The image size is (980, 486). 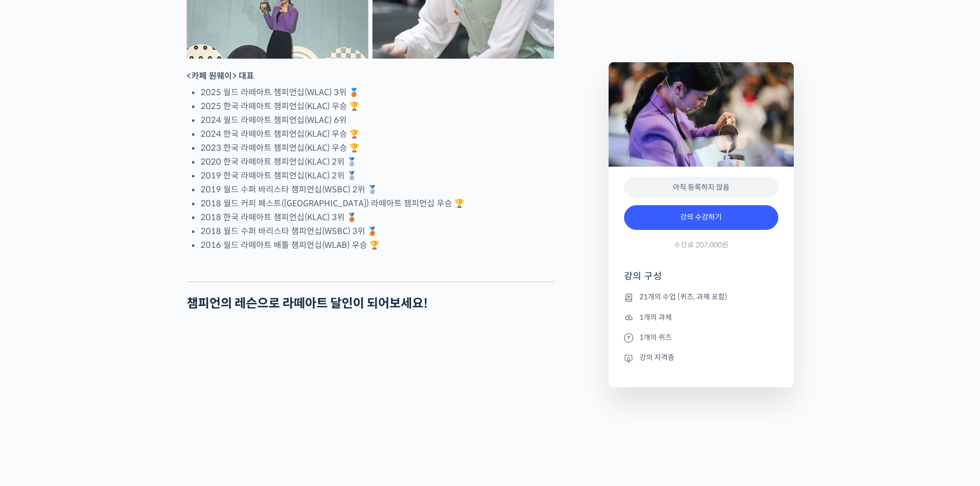 I want to click on li: 강의 자격증, so click(x=701, y=358).